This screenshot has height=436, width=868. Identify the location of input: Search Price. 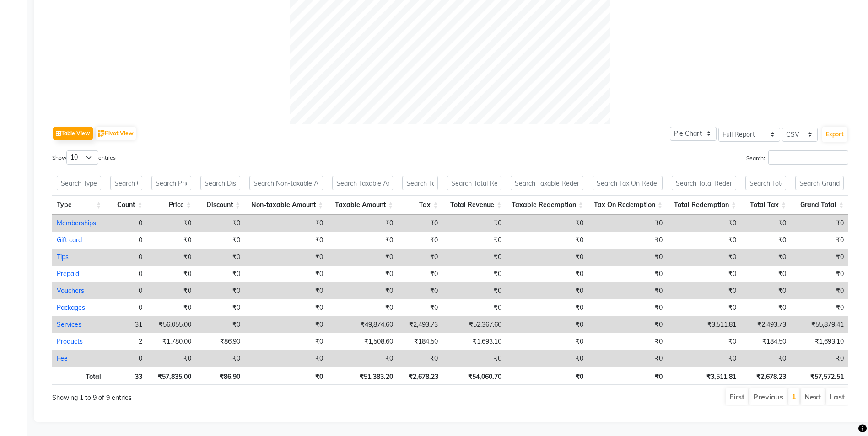
(171, 183).